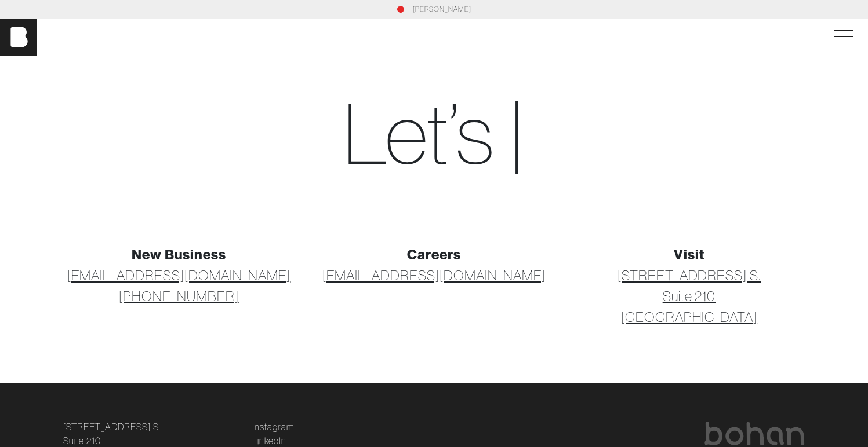 The height and width of the screenshot is (447, 868). What do you see at coordinates (418, 133) in the screenshot?
I see `span: Let’s` at bounding box center [418, 133].